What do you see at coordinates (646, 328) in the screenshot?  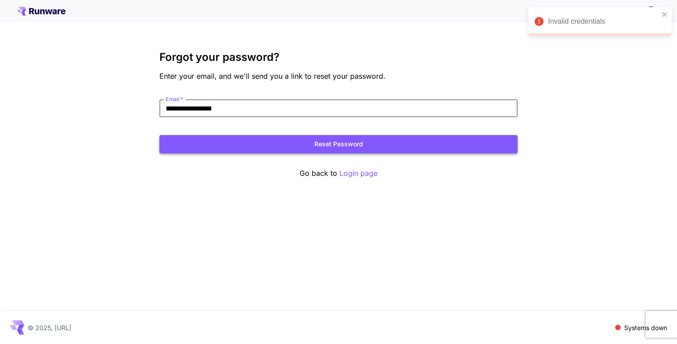 I see `p: Systems down` at bounding box center [646, 328].